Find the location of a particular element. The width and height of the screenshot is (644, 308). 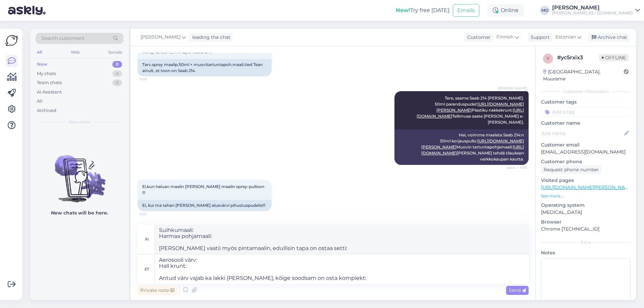

img: Askly Logo is located at coordinates (12, 41).